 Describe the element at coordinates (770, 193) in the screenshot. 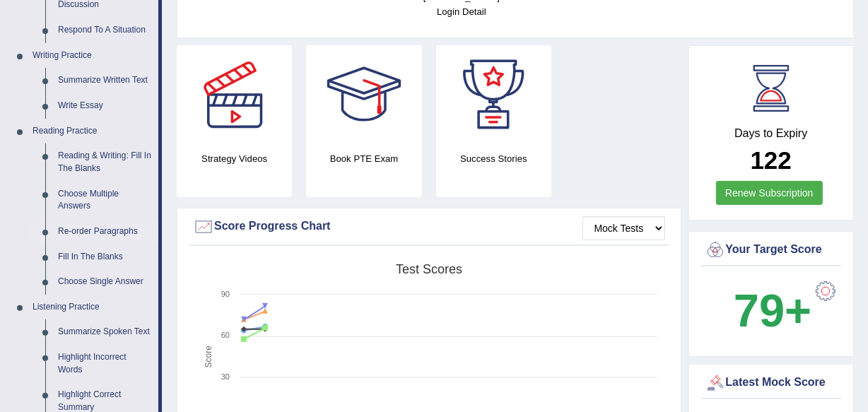

I see `a: Renew Subscription` at that location.